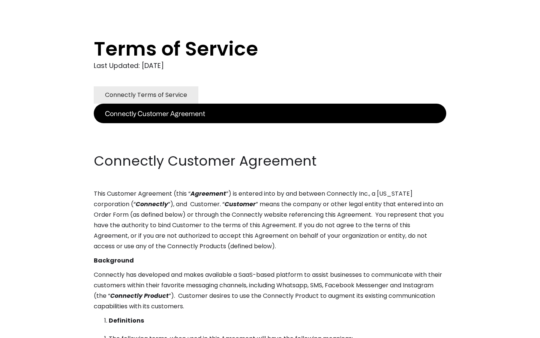 The image size is (540, 338). What do you see at coordinates (140, 295) in the screenshot?
I see `em: Connectly Product` at bounding box center [140, 295].